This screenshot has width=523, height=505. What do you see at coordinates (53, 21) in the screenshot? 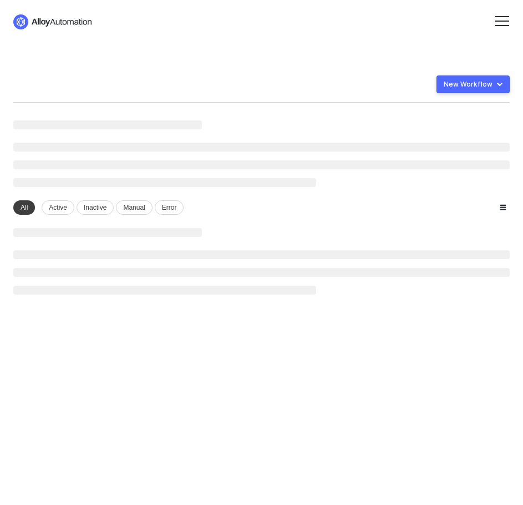
I see `a: logo` at bounding box center [53, 21].